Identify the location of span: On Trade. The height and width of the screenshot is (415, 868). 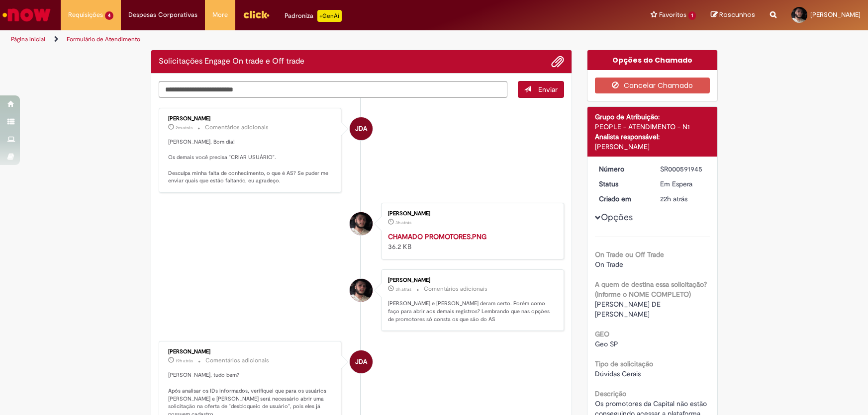
(609, 264).